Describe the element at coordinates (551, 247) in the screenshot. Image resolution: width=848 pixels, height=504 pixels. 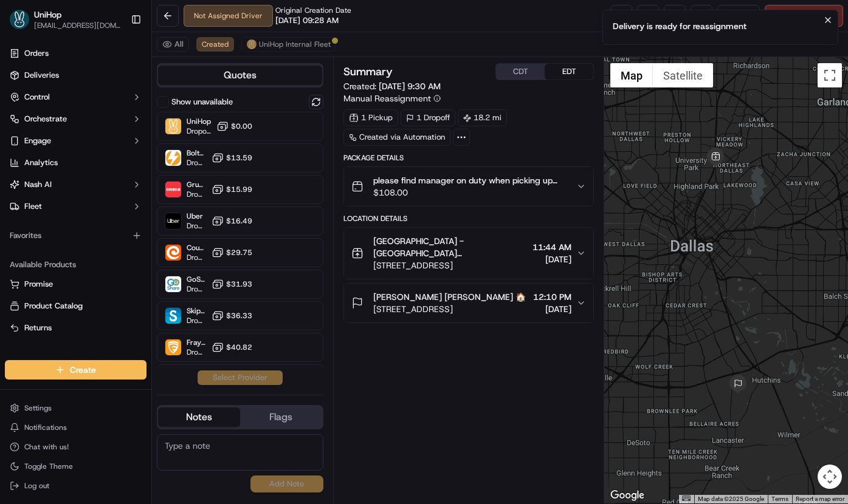
I see `span: 11:44 AM` at that location.